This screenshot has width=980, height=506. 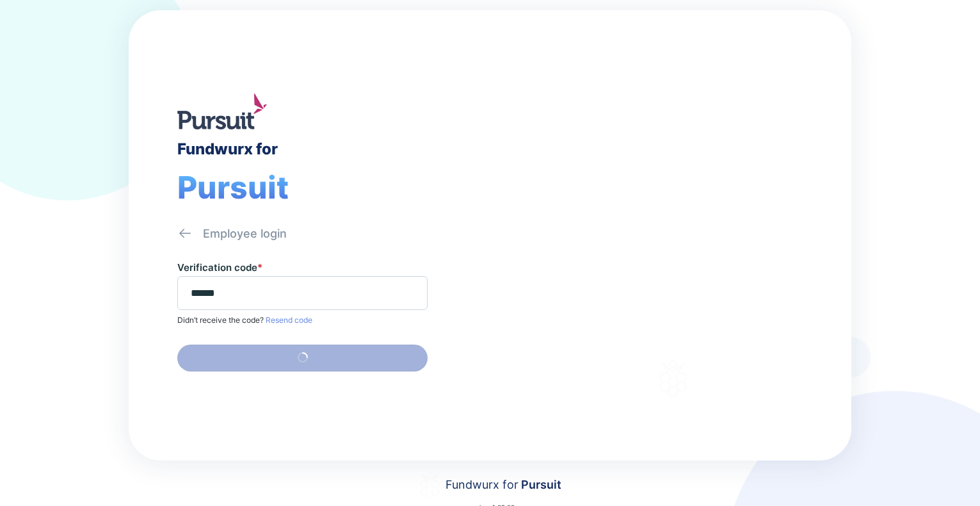 I want to click on span: Resend code, so click(x=288, y=319).